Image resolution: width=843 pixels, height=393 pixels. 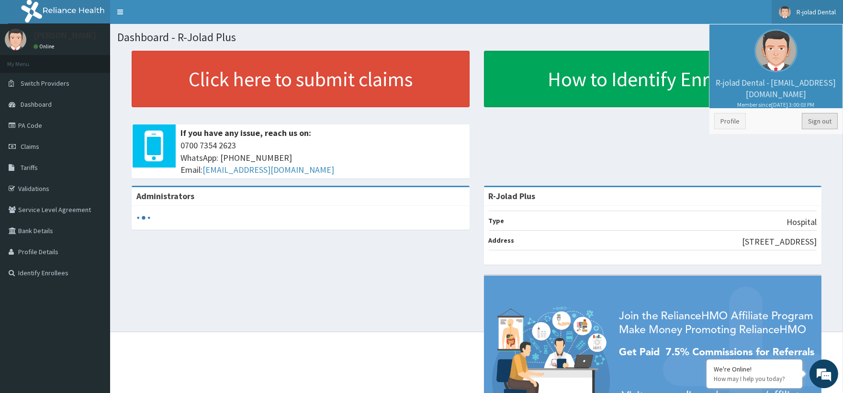 What do you see at coordinates (105, 60) in the screenshot?
I see `div: Chat with us now` at bounding box center [105, 60].